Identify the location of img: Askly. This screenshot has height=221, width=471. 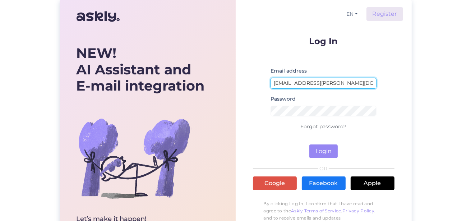
(98, 17).